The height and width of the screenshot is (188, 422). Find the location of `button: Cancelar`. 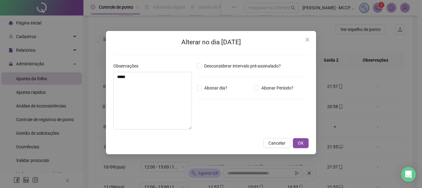

button: Cancelar is located at coordinates (277, 143).